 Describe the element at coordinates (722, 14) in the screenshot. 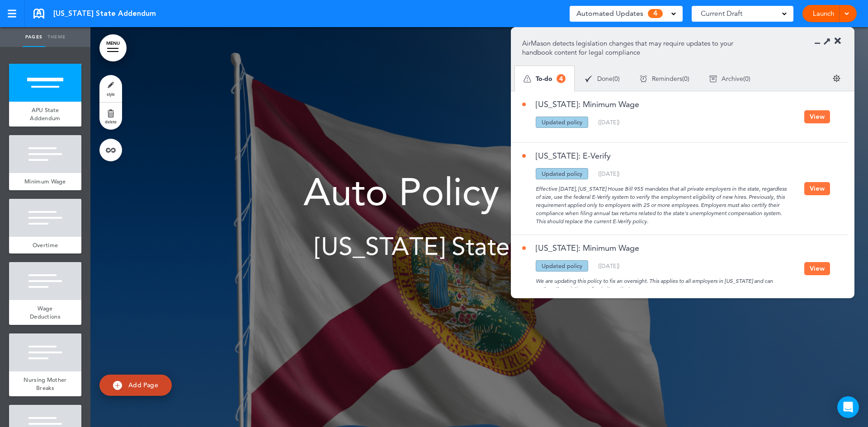

I see `span: Current Draft` at that location.